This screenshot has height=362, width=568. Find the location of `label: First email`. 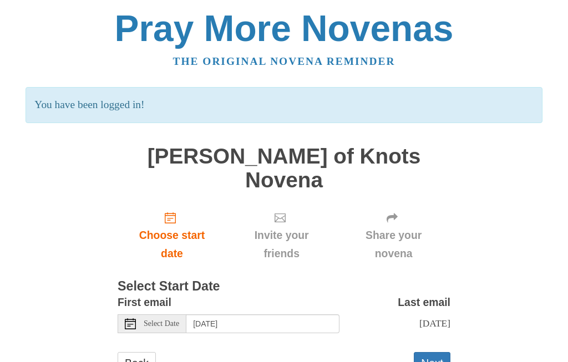

label: First email is located at coordinates (144, 303).